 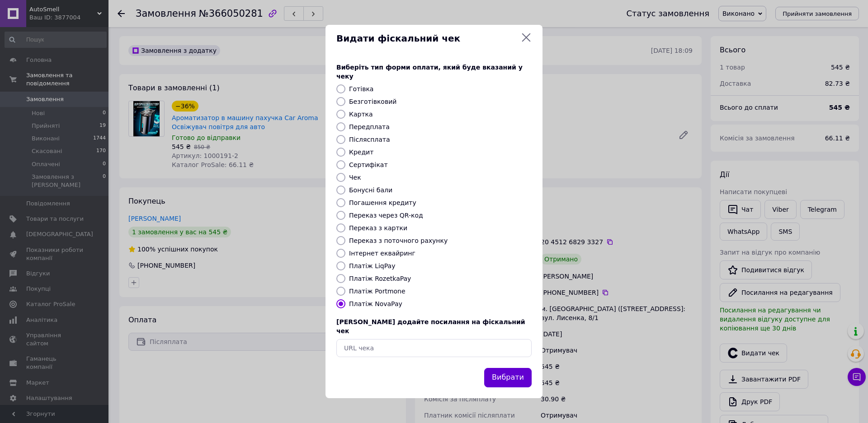 I want to click on label: Кредит, so click(x=361, y=152).